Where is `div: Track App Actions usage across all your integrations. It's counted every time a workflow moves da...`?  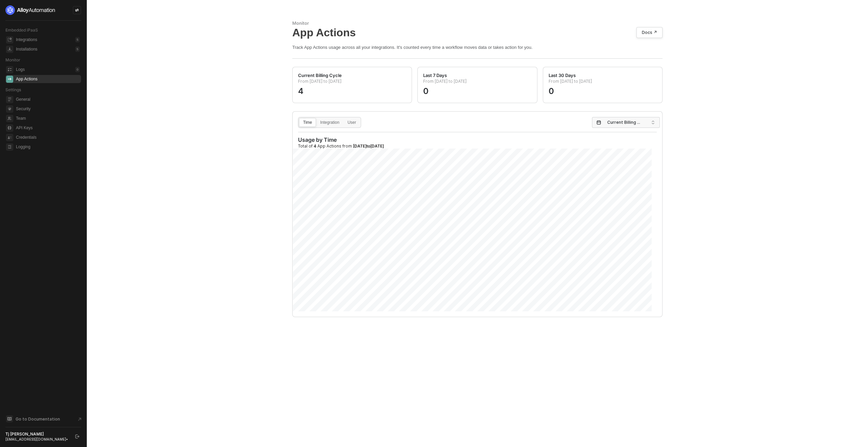 div: Track App Actions usage across all your integrations. It's counted every time a workflow moves da... is located at coordinates (477, 47).